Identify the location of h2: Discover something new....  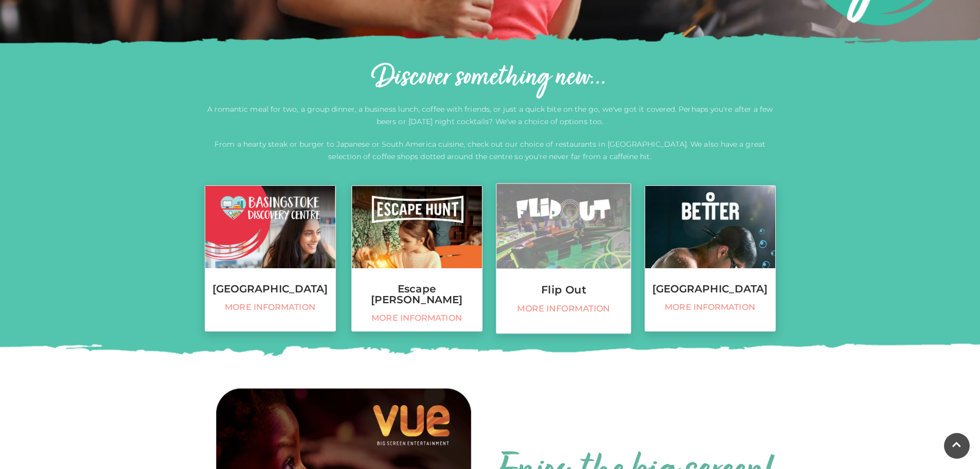
(491, 78).